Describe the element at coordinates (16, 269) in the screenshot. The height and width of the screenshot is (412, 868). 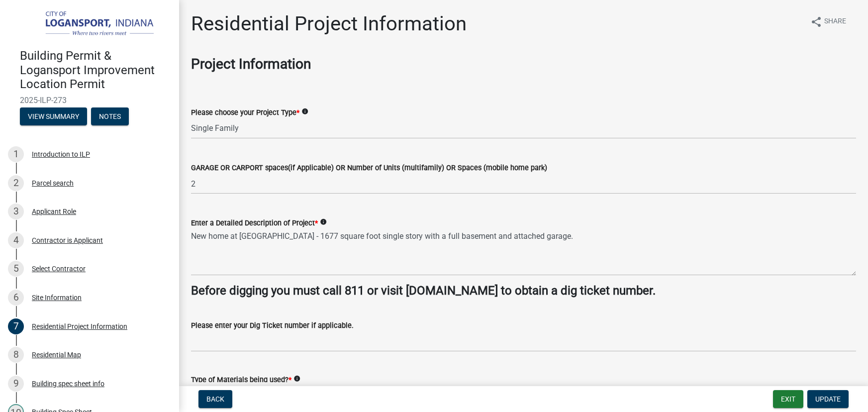
I see `div: 5` at that location.